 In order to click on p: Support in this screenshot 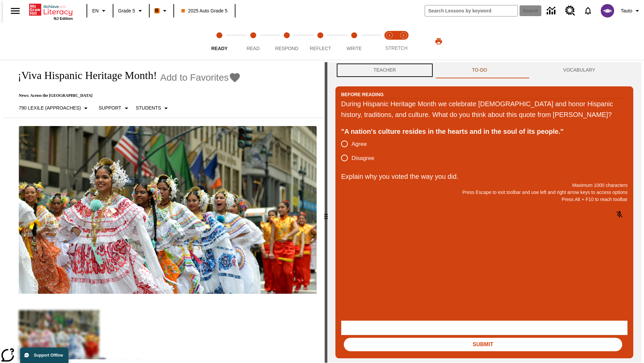, I will do `click(110, 107)`.